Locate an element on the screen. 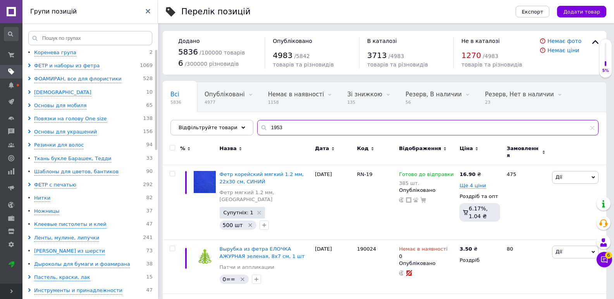 The image size is (614, 299). span: 65 is located at coordinates (149, 106).